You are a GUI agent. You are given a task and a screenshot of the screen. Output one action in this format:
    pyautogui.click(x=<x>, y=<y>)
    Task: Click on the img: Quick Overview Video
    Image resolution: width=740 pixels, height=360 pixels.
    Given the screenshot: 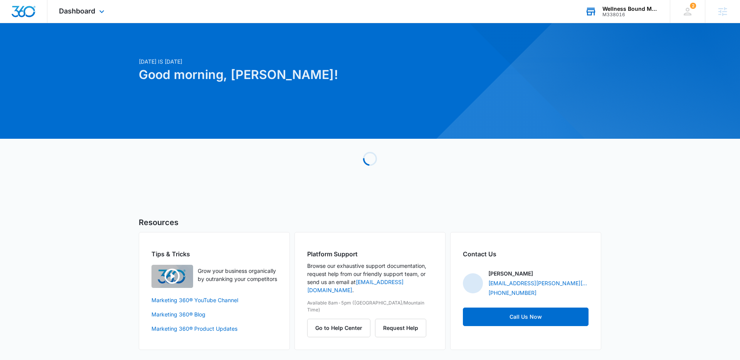 What is the action you would take?
    pyautogui.click(x=172, y=276)
    